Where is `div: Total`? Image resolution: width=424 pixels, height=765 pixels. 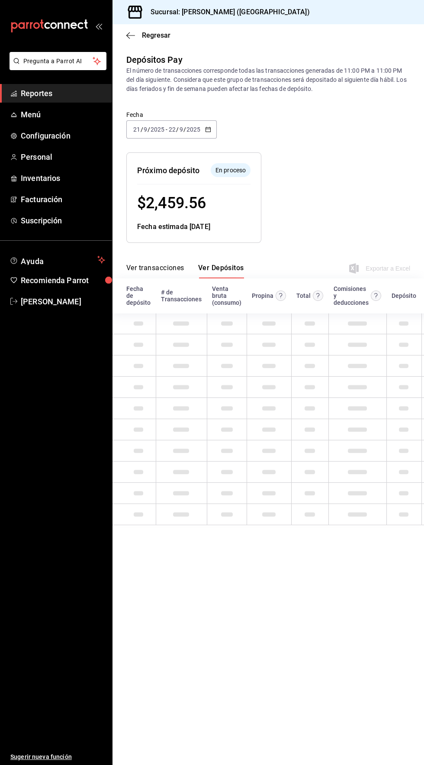
div: Total is located at coordinates (303, 296).